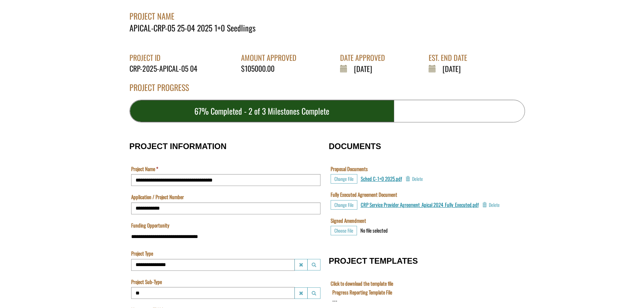 The height and width of the screenshot is (308, 644). What do you see at coordinates (374, 230) in the screenshot?
I see `div: No file selected` at bounding box center [374, 230].